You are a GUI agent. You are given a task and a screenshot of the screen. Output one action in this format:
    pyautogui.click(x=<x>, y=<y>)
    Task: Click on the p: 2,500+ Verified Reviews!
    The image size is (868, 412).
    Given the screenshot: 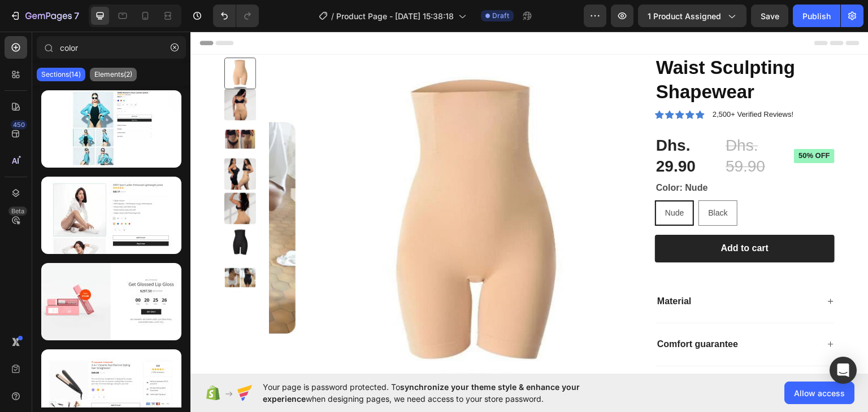 What is the action you would take?
    pyautogui.click(x=563, y=83)
    